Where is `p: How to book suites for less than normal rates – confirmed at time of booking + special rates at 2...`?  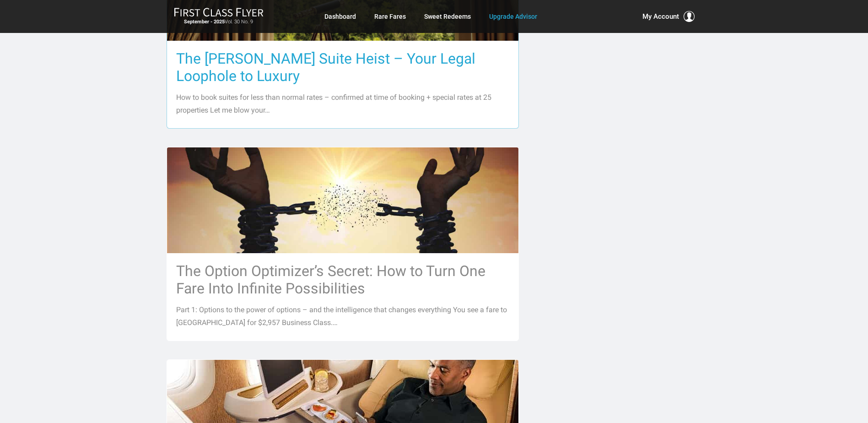
p: How to book suites for less than normal rates – confirmed at time of booking + special rates at 2... is located at coordinates (342, 104).